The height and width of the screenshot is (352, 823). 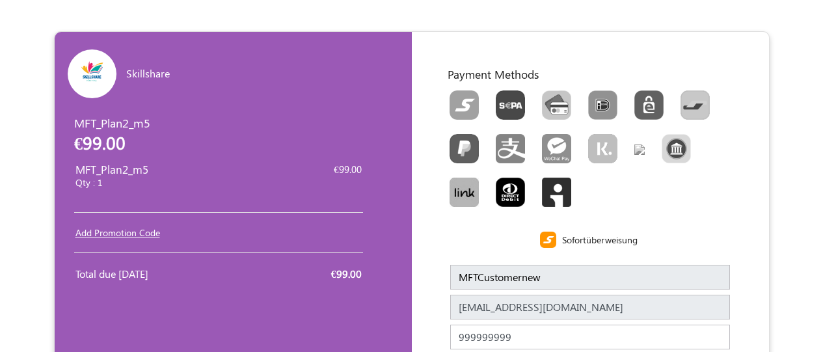 What do you see at coordinates (210, 73) in the screenshot?
I see `h6: Skillshare` at bounding box center [210, 73].